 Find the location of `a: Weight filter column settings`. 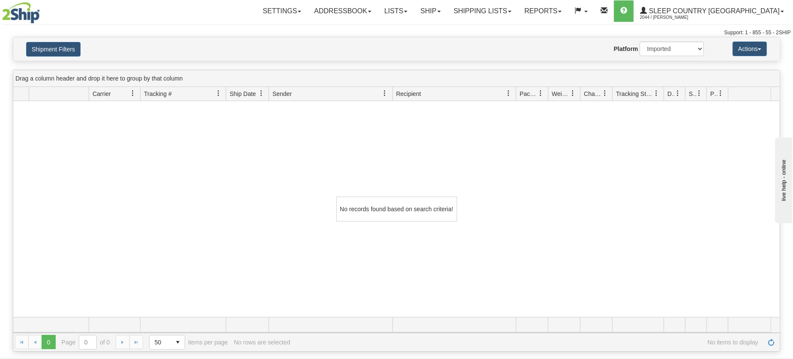

a: Weight filter column settings is located at coordinates (573, 93).